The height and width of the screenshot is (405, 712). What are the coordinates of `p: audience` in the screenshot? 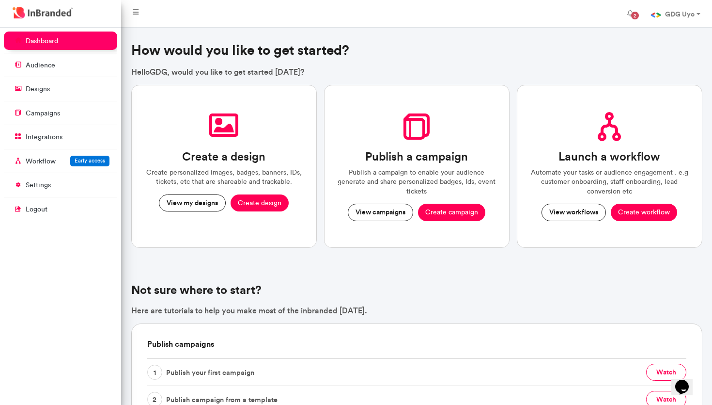 It's located at (40, 65).